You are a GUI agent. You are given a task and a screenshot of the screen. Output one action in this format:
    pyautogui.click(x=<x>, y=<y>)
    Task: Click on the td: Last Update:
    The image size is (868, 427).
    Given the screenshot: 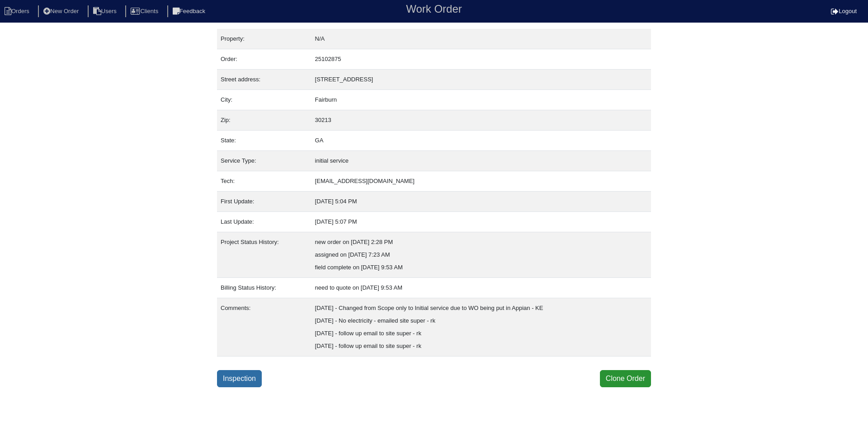 What is the action you would take?
    pyautogui.click(x=264, y=221)
    